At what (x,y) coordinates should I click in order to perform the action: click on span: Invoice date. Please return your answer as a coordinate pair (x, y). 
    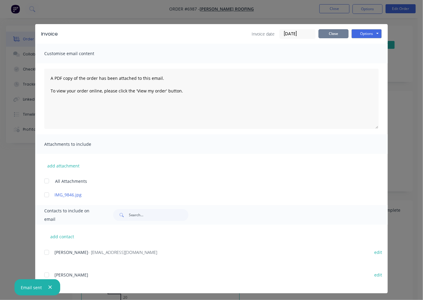
    Looking at the image, I should click on (263, 34).